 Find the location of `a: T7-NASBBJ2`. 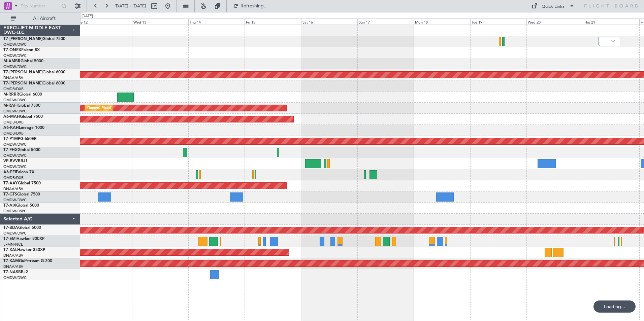

a: T7-NASBBJ2 is located at coordinates (15, 273).